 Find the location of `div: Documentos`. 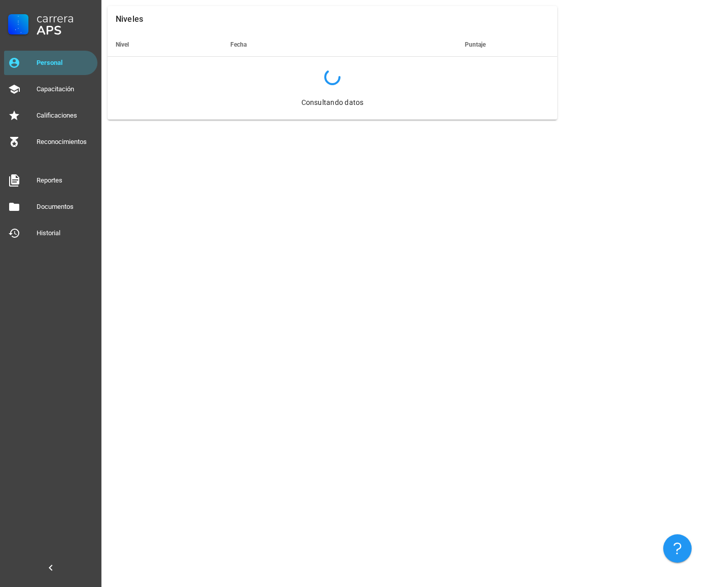

div: Documentos is located at coordinates (65, 207).